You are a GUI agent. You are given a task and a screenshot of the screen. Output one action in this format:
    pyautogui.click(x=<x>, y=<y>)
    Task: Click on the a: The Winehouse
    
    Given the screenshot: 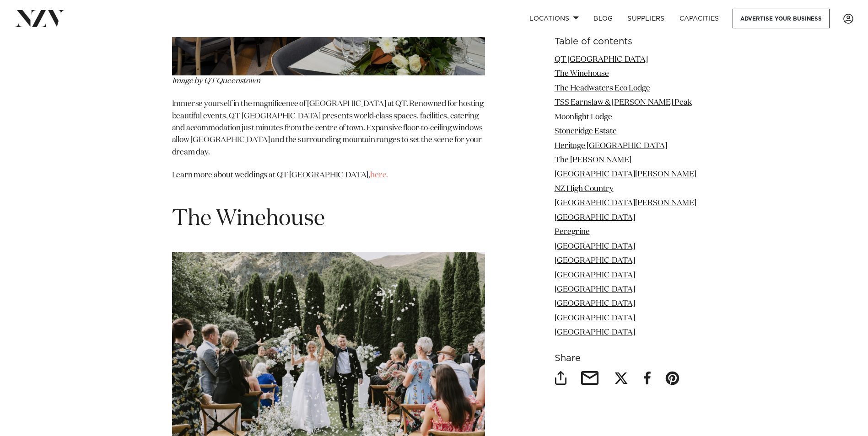 What is the action you would take?
    pyautogui.click(x=581, y=74)
    